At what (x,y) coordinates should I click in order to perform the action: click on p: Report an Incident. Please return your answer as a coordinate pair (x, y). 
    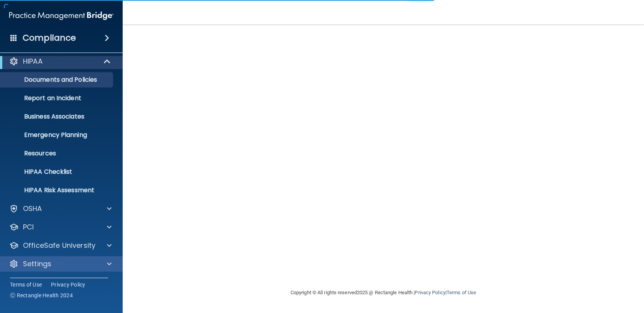
    Looking at the image, I should click on (57, 98).